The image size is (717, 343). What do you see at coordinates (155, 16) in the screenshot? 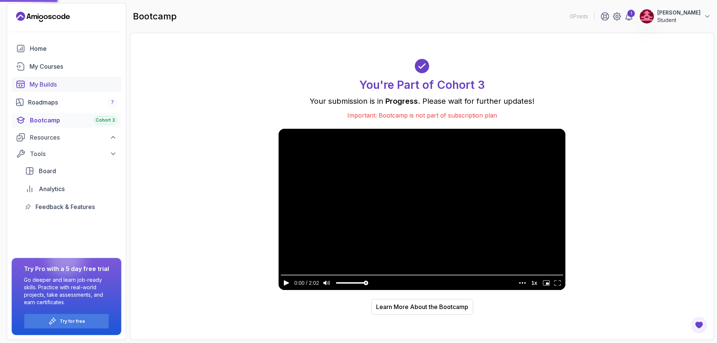
I see `h2: bootcamp` at bounding box center [155, 16].